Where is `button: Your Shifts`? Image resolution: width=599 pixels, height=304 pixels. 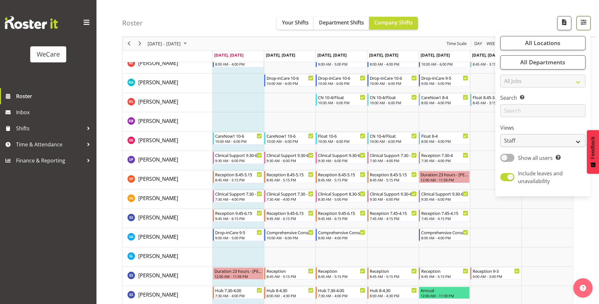
button: Your Shifts is located at coordinates (295, 23).